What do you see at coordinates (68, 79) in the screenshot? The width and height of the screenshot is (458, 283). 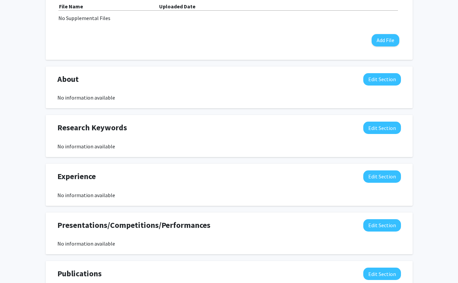 I see `span: About` at bounding box center [68, 79].